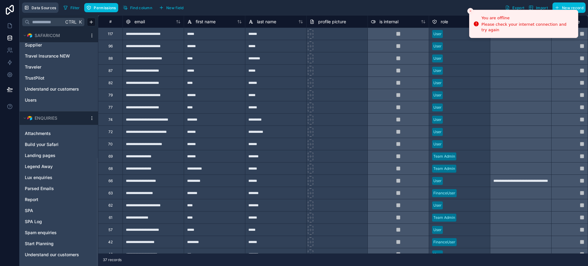 This screenshot has width=588, height=266. Describe the element at coordinates (141, 8) in the screenshot. I see `span: Find column` at that location.